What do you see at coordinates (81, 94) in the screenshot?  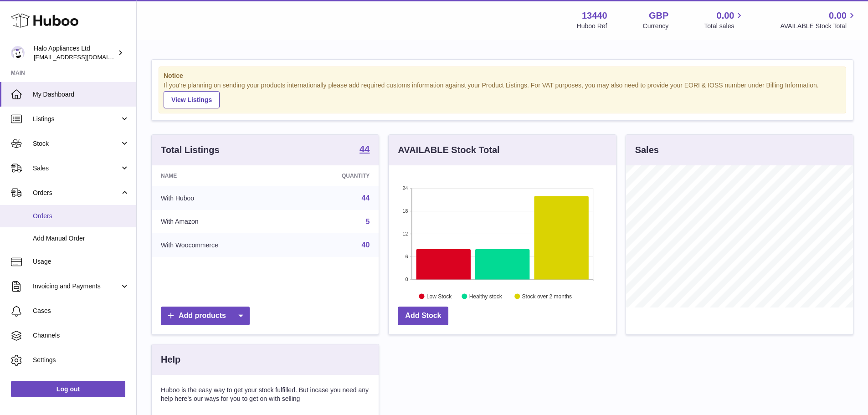 I see `span: My Dashboard` at bounding box center [81, 94].